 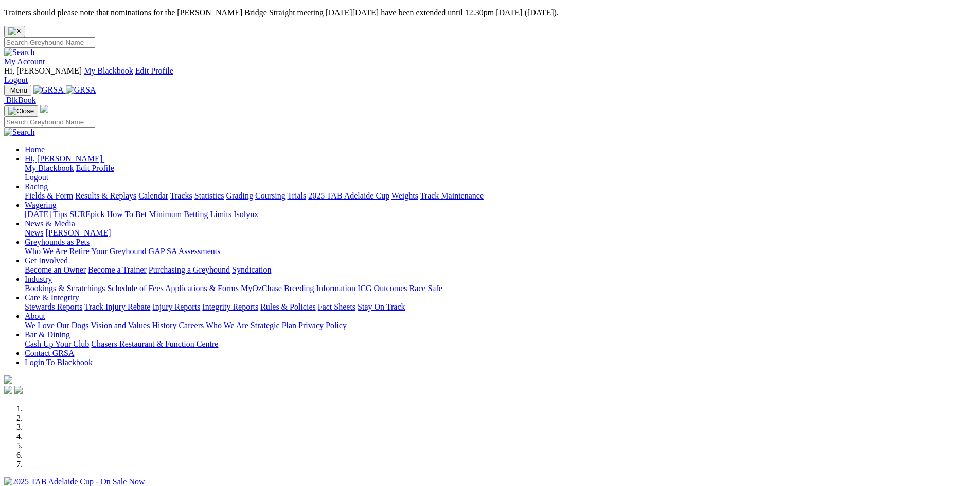 I want to click on img: X, so click(x=14, y=31).